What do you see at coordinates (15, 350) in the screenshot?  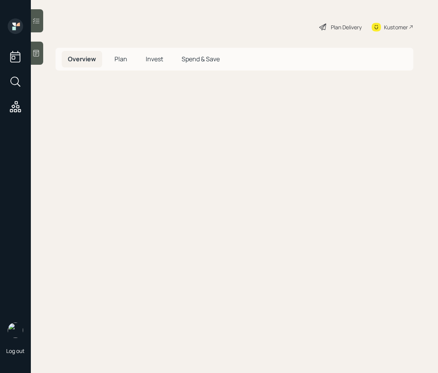 I see `div: Log out` at bounding box center [15, 350].